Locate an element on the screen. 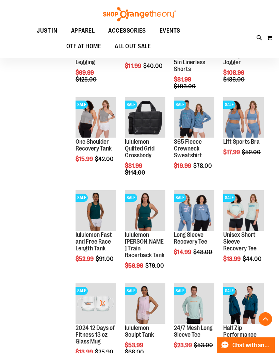  span: $52.99 is located at coordinates (85, 259).